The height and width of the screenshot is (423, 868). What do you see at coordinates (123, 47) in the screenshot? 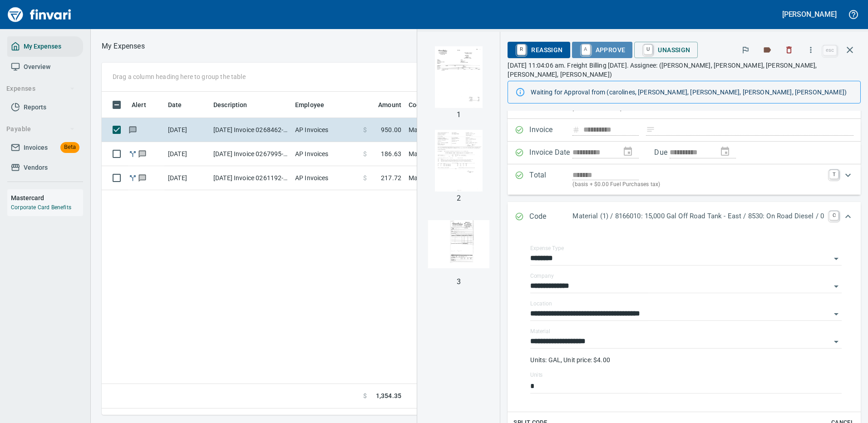
I see `p: My Expenses` at bounding box center [123, 47].